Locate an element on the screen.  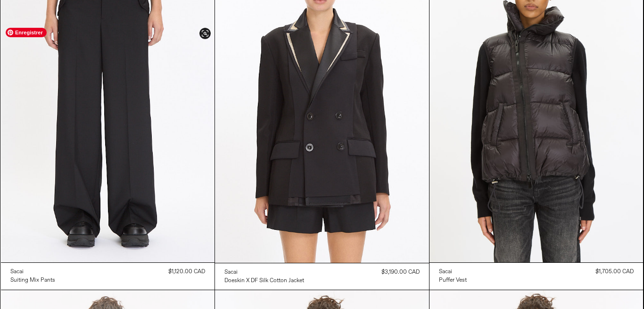
a: Doeskin x DF Silk Cotton Jacket is located at coordinates (264, 281).